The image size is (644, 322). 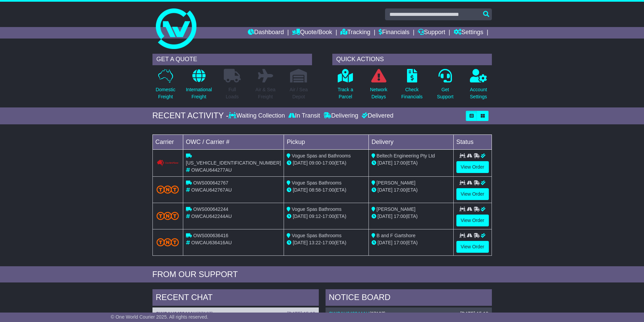 I want to click on p: Check Financials, so click(x=412, y=93).